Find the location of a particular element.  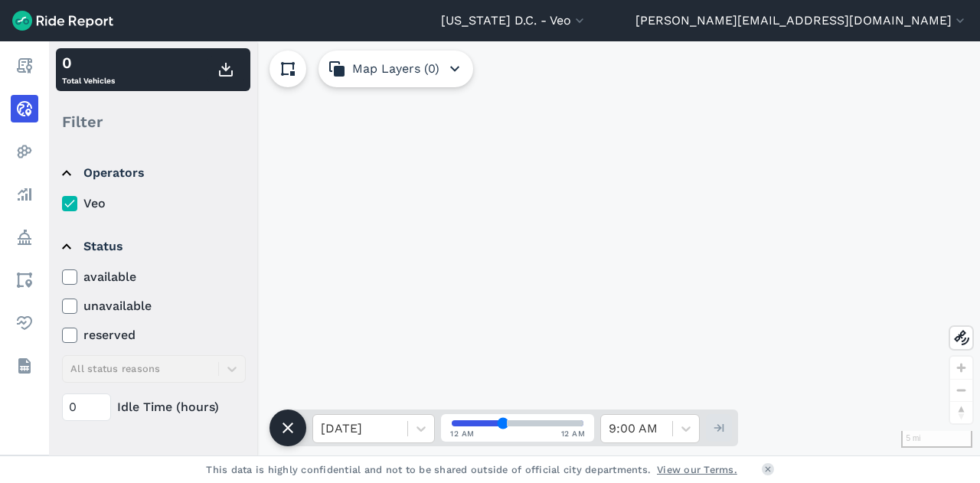

div: Filter is located at coordinates (153, 122).